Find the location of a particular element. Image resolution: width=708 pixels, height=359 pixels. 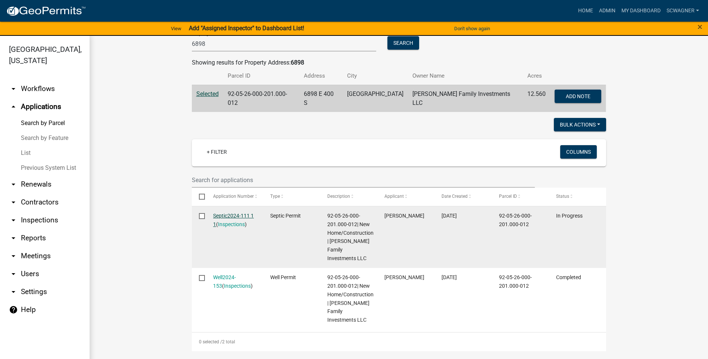

td: 12.560 is located at coordinates (536, 98).